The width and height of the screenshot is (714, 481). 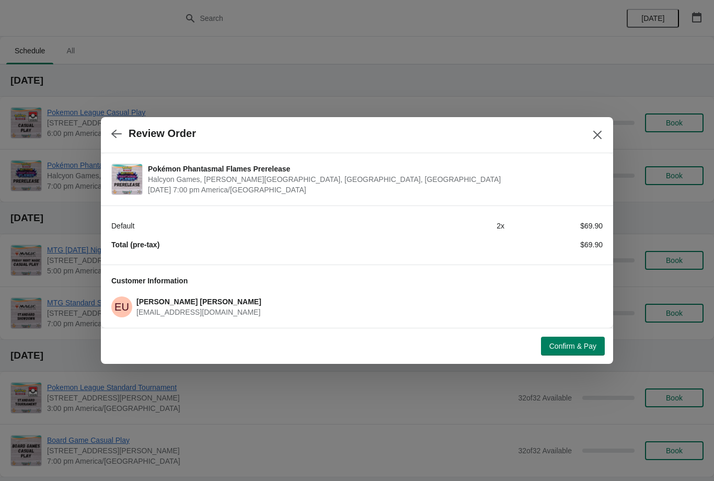 I want to click on div: Default, so click(x=259, y=226).